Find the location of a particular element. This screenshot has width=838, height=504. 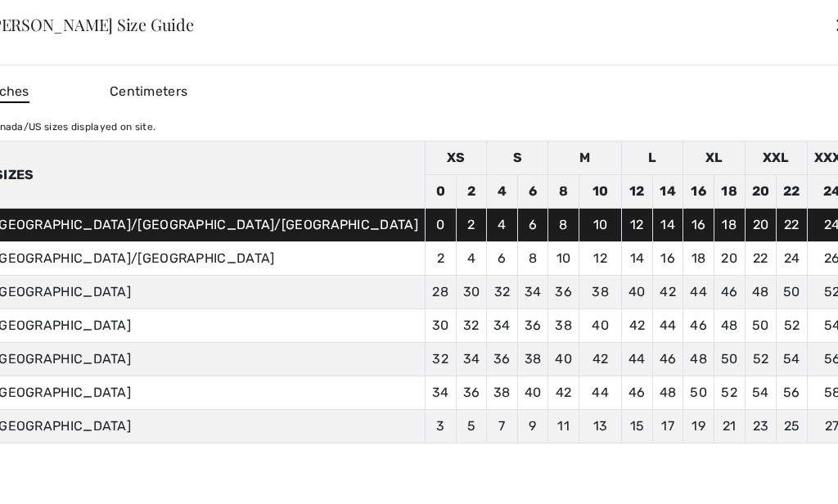

td: 0 is located at coordinates (440, 225).